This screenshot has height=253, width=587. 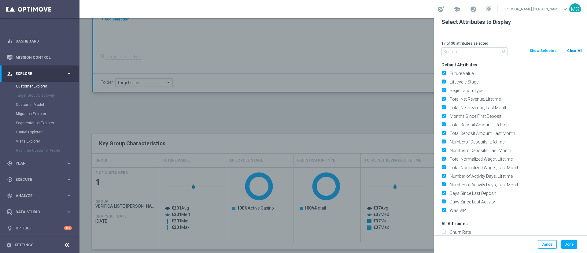 What do you see at coordinates (36, 212) in the screenshot?
I see `div: Data Studio` at bounding box center [36, 212].